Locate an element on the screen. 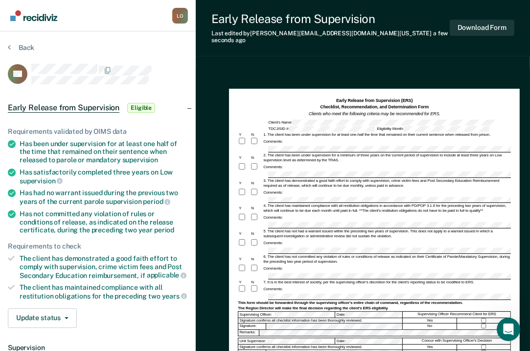 The width and height of the screenshot is (530, 351). div: The client has demonstrated a good faith effort to comply with supervision, crime victim fees and... is located at coordinates (104, 266).